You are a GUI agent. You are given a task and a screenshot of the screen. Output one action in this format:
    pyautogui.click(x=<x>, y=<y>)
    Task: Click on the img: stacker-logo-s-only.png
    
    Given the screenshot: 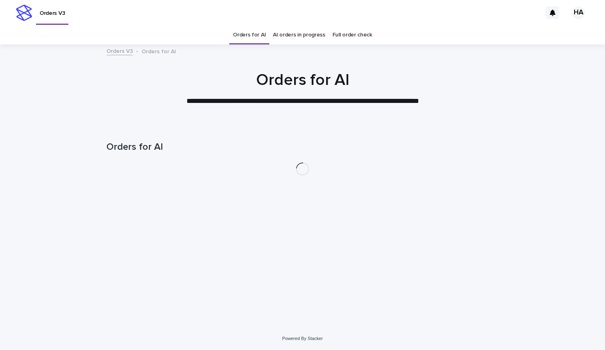 What is the action you would take?
    pyautogui.click(x=24, y=13)
    